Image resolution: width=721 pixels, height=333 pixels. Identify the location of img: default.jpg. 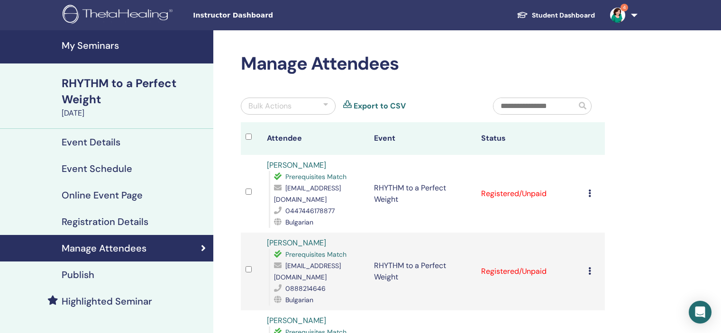
(618, 15).